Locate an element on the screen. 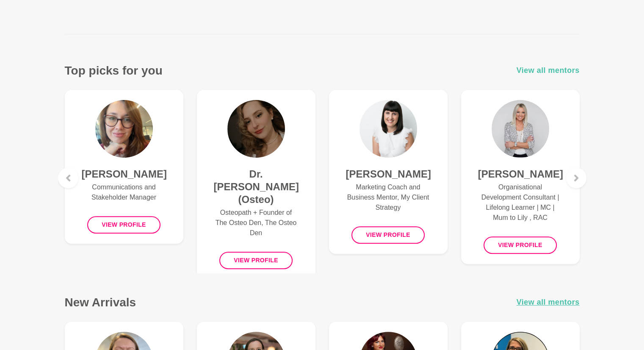 The image size is (644, 350). h3: Top picks for you is located at coordinates (114, 70).